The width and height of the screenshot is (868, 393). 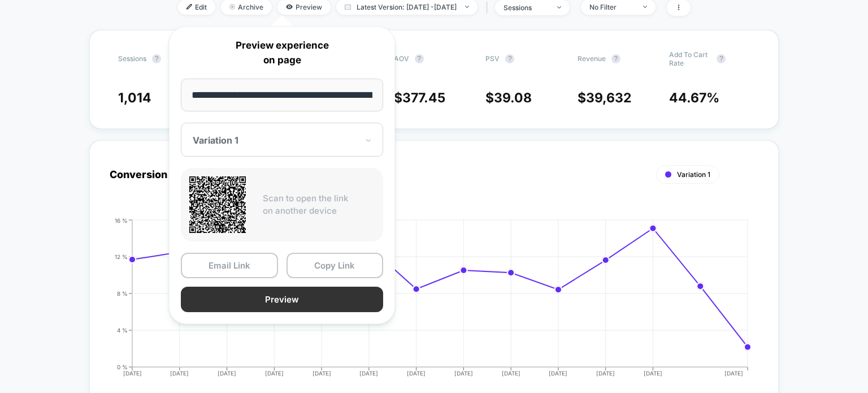 I want to click on tspan: 8 %, so click(x=122, y=294).